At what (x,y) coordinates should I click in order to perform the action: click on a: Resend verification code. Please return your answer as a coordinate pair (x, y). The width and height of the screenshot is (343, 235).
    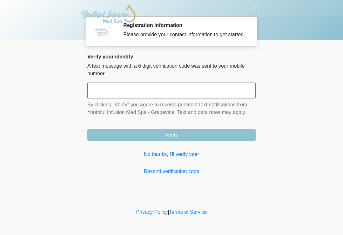
    Looking at the image, I should click on (171, 171).